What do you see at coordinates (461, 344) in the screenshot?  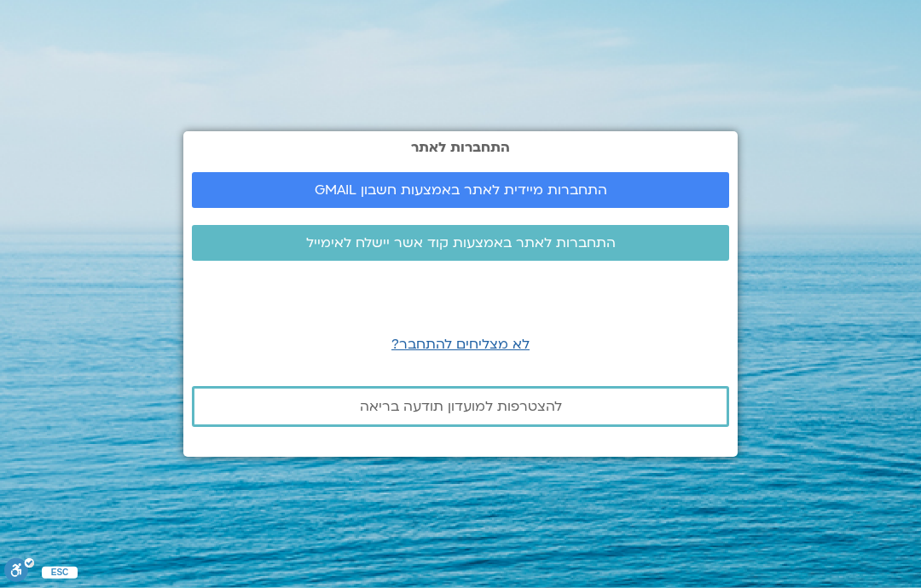 I see `span: לא מצליחים להתחבר?` at bounding box center [461, 344].